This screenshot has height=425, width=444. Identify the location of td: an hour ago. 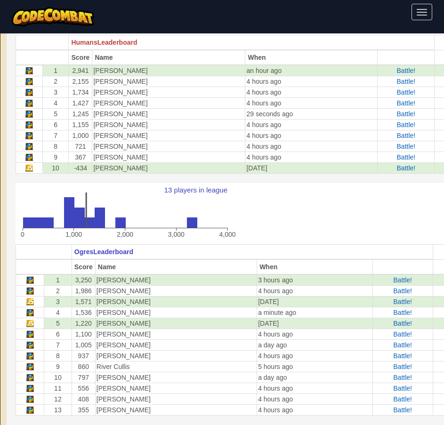
(311, 71).